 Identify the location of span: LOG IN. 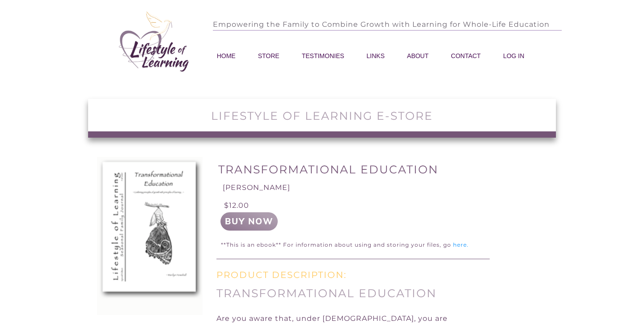
(513, 56).